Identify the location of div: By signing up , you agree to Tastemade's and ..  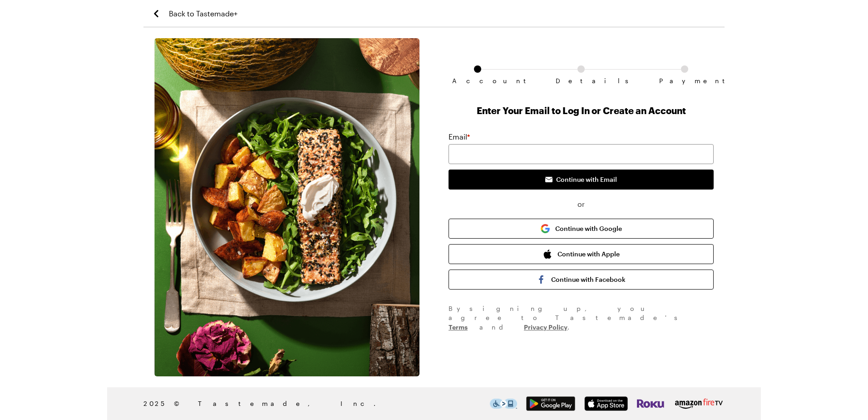
(581, 318).